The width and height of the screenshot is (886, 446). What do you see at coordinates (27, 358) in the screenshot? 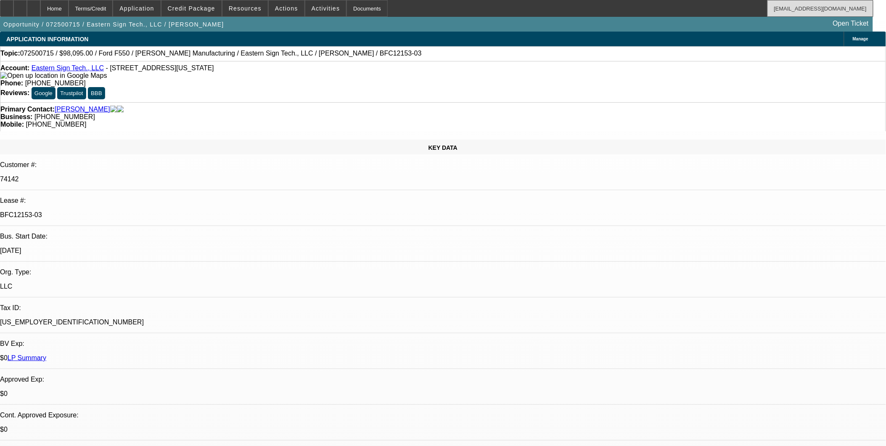
I see `a: LP Summary` at bounding box center [27, 358].